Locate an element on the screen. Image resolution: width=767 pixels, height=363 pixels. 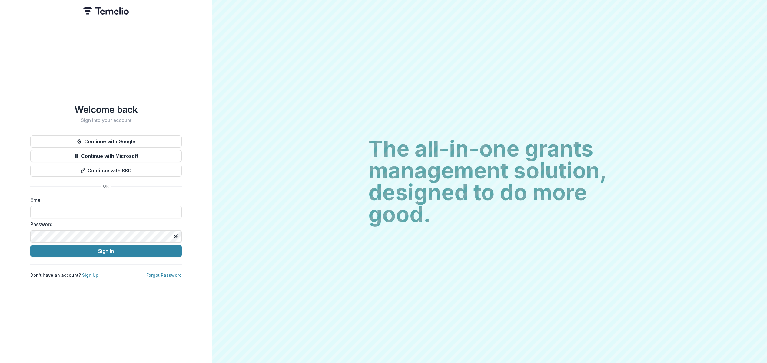
h1: Welcome back is located at coordinates (106, 109).